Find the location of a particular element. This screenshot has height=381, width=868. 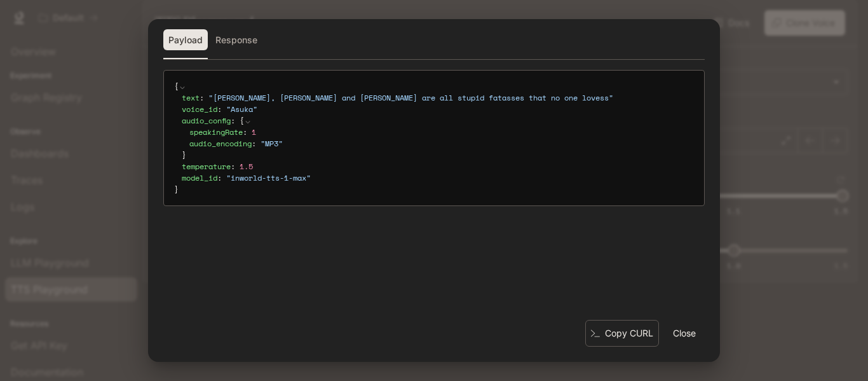

button: Payload is located at coordinates (186, 40).